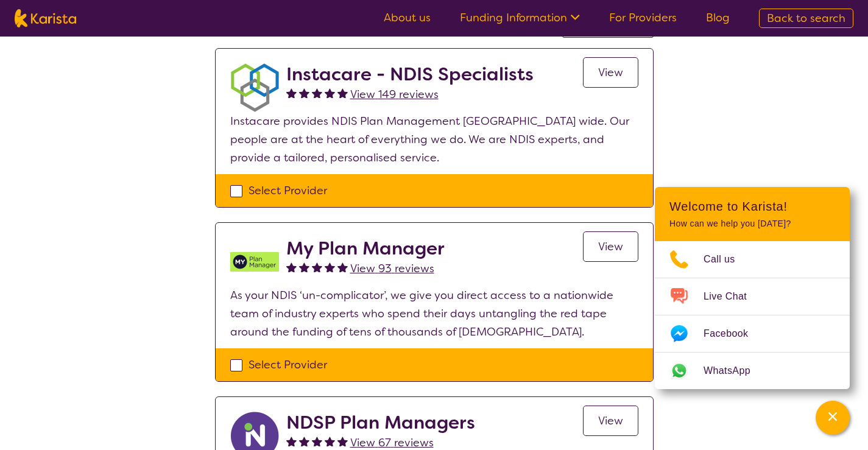  What do you see at coordinates (727, 260) in the screenshot?
I see `span: Call us` at bounding box center [727, 260].